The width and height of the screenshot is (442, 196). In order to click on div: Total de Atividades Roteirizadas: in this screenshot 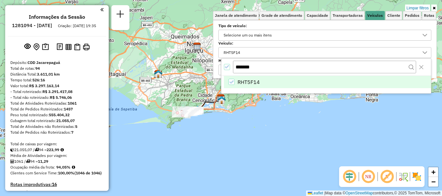, I will do `click(57, 103)`.